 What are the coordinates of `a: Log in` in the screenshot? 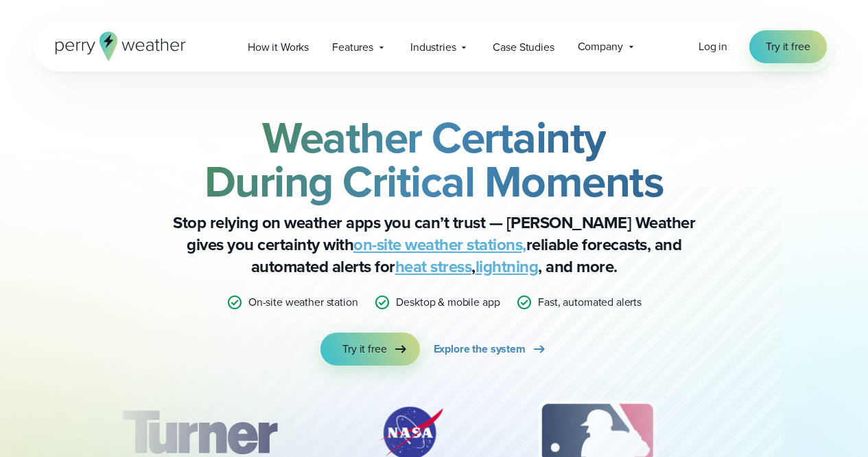 It's located at (713, 47).